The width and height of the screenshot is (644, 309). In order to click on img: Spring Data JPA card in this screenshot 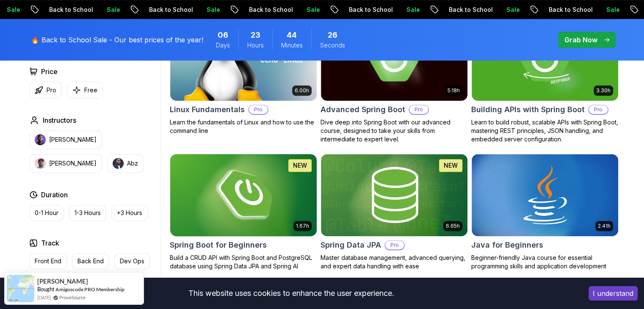, I will do `click(394, 195)`.